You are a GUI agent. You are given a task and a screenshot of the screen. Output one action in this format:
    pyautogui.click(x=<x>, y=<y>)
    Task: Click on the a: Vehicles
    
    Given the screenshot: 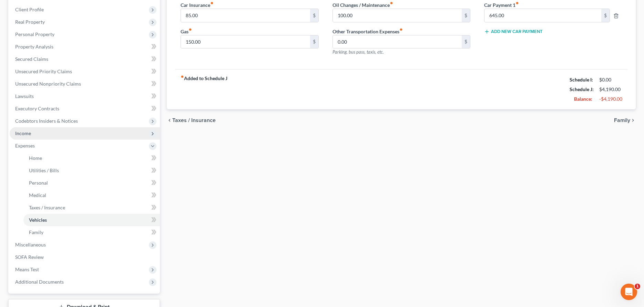 What is the action you would take?
    pyautogui.click(x=91, y=220)
    